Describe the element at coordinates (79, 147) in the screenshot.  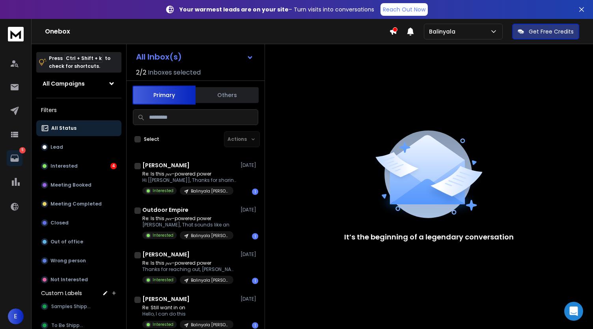
I see `button: Lead` at that location.